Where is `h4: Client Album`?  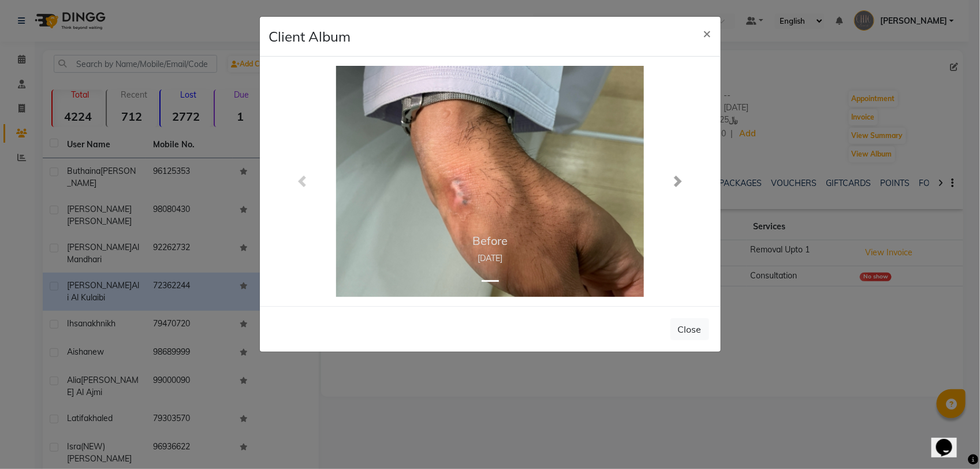
h4: Client Album is located at coordinates (310, 37).